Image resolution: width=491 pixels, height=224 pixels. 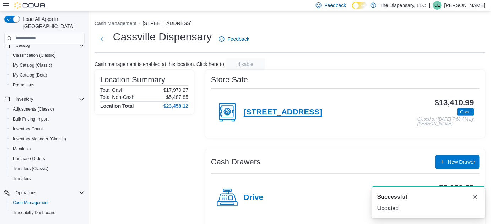 What do you see at coordinates (47, 75) in the screenshot?
I see `button: My Catalog (Beta)` at bounding box center [47, 75].